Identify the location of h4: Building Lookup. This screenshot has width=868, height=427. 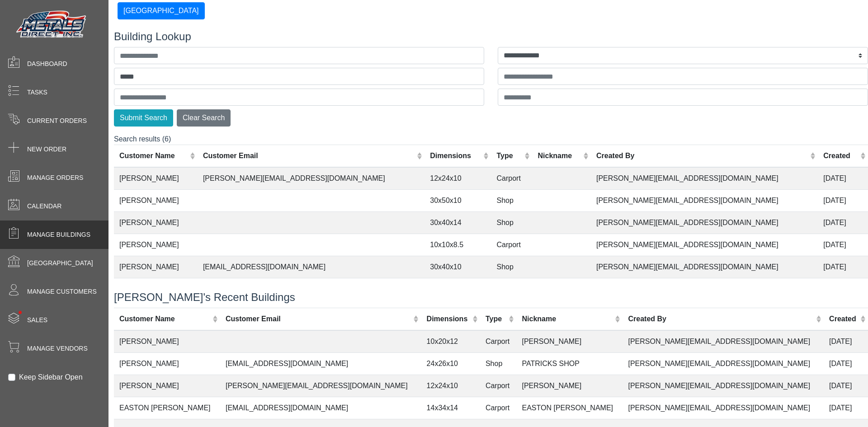
(491, 36).